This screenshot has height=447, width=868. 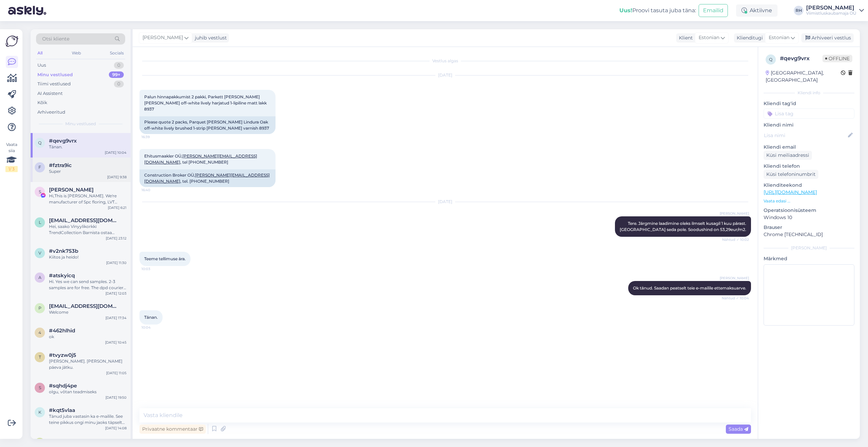 I want to click on span: 16:40, so click(x=154, y=190).